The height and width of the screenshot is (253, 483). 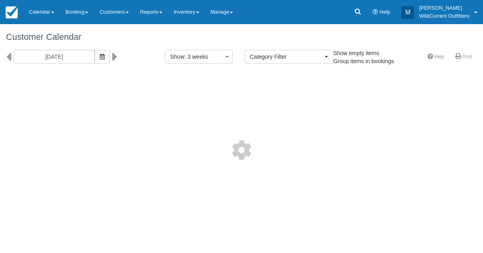 What do you see at coordinates (362, 61) in the screenshot?
I see `span: Group items in bookings` at bounding box center [362, 61].